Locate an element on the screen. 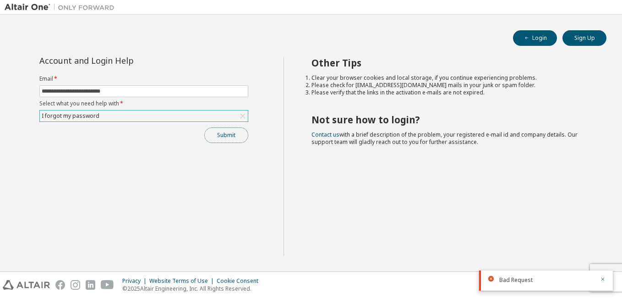  label: Email is located at coordinates (144, 79).